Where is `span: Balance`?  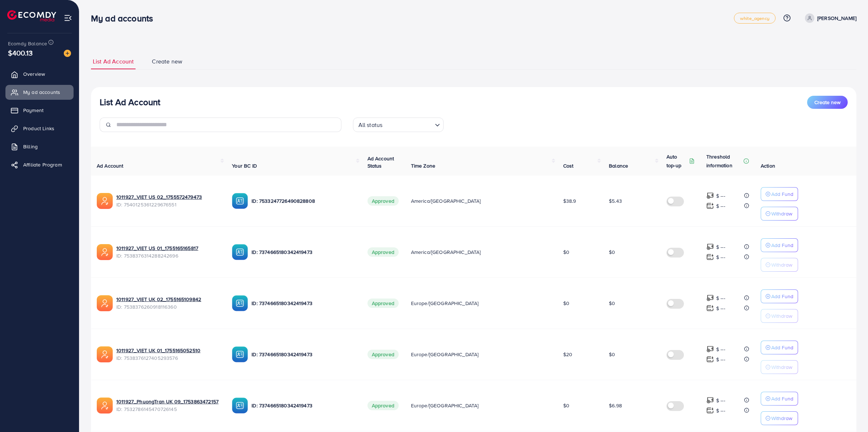 span: Balance is located at coordinates (618, 166).